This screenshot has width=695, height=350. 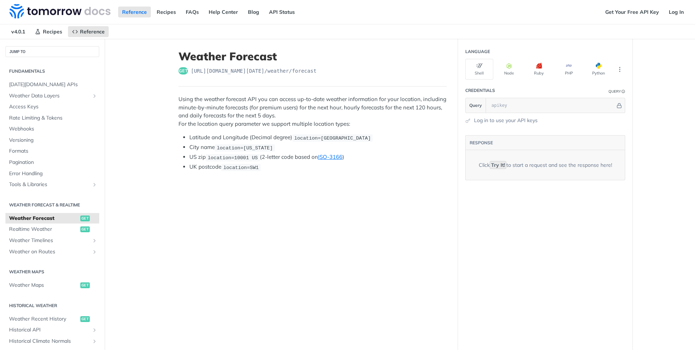 I want to click on div: QueryInformation, so click(x=617, y=91).